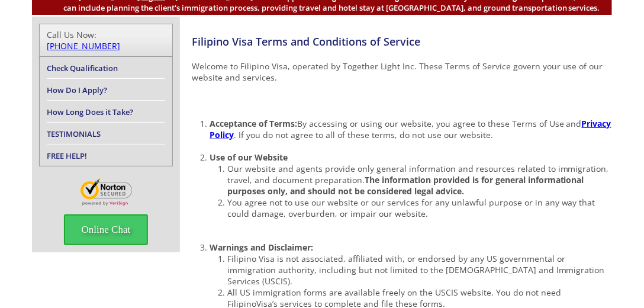 This screenshot has height=308, width=644. What do you see at coordinates (364, 134) in the screenshot?
I see `span: . If you do not agree to all of these terms, do not use our website.` at bounding box center [364, 134].